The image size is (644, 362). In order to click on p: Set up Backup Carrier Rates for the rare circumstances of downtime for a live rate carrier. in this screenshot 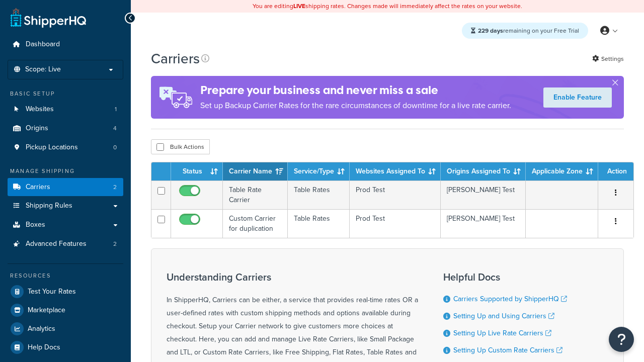, I will do `click(356, 106)`.